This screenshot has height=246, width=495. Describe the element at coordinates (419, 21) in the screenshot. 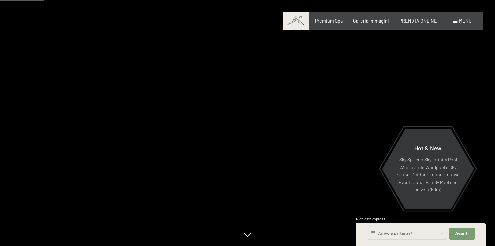

I see `a: PRENOTA ONLINE` at that location.